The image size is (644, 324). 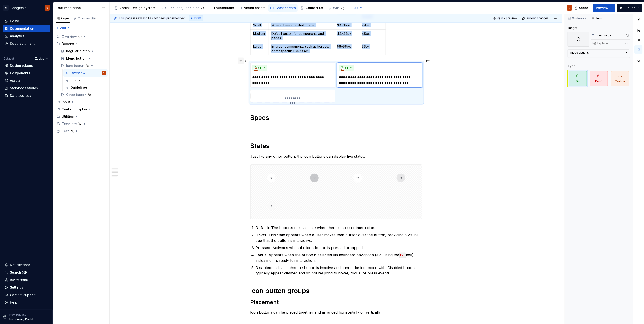 What do you see at coordinates (584, 8) in the screenshot?
I see `span: Share` at bounding box center [584, 8].